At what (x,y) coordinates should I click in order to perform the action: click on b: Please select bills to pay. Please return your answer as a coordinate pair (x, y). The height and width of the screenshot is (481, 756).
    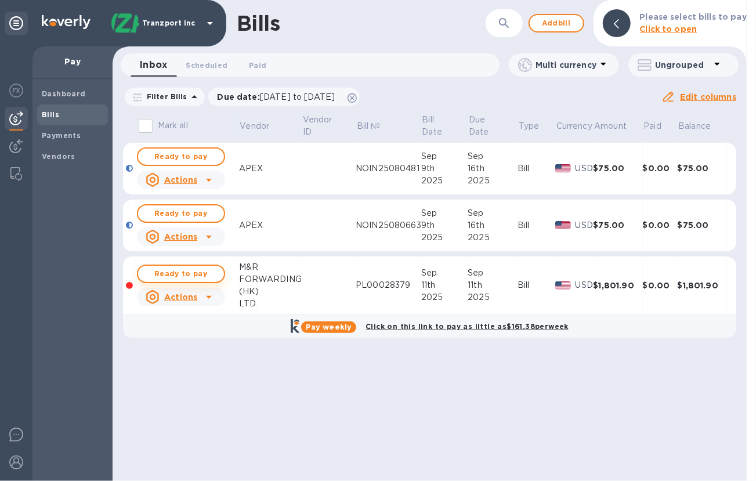
    Looking at the image, I should click on (694, 17).